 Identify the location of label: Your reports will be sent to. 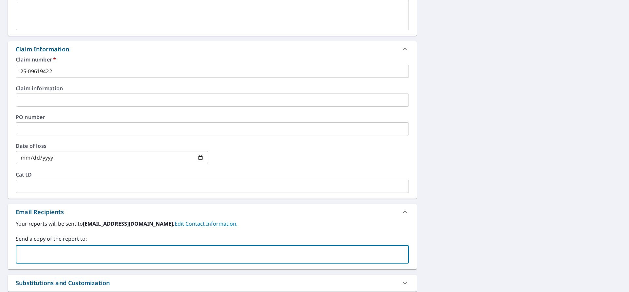
(212, 224).